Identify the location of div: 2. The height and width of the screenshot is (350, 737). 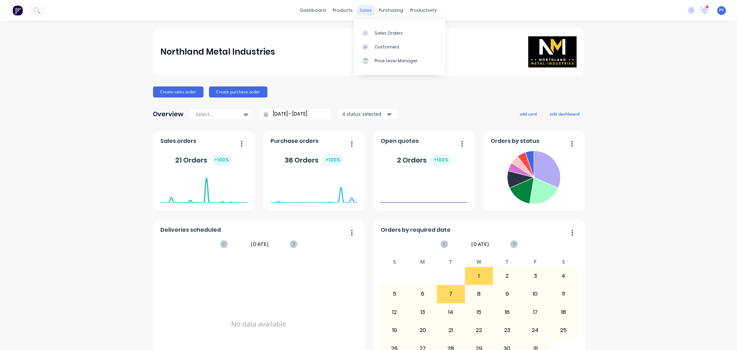
(507, 276).